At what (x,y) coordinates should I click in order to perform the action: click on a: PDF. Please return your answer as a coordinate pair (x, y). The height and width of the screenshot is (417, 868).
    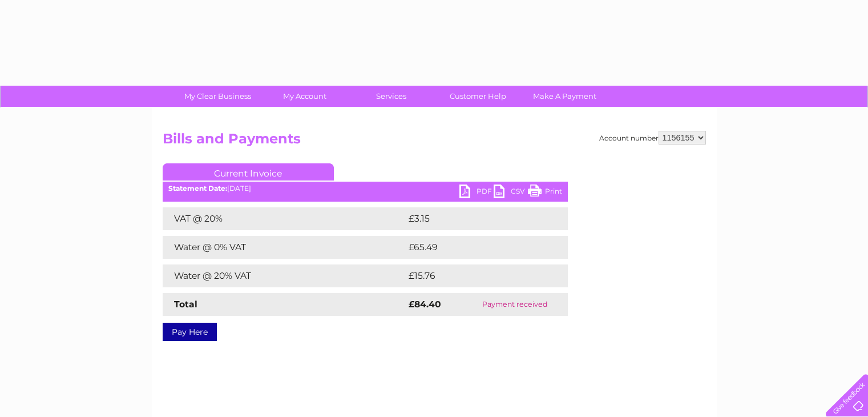
    Looking at the image, I should click on (477, 193).